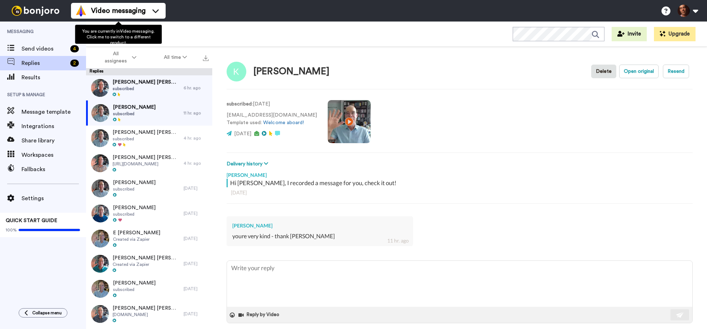 This screenshot has width=707, height=329. I want to click on span: 100%, so click(11, 230).